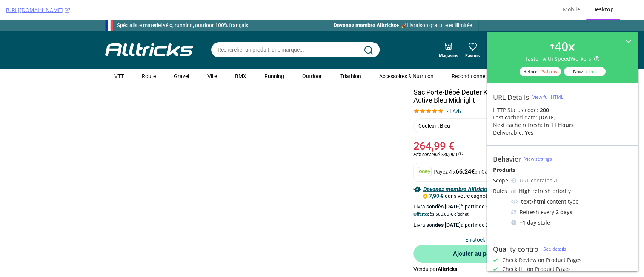  I want to click on div: stale, so click(571, 223).